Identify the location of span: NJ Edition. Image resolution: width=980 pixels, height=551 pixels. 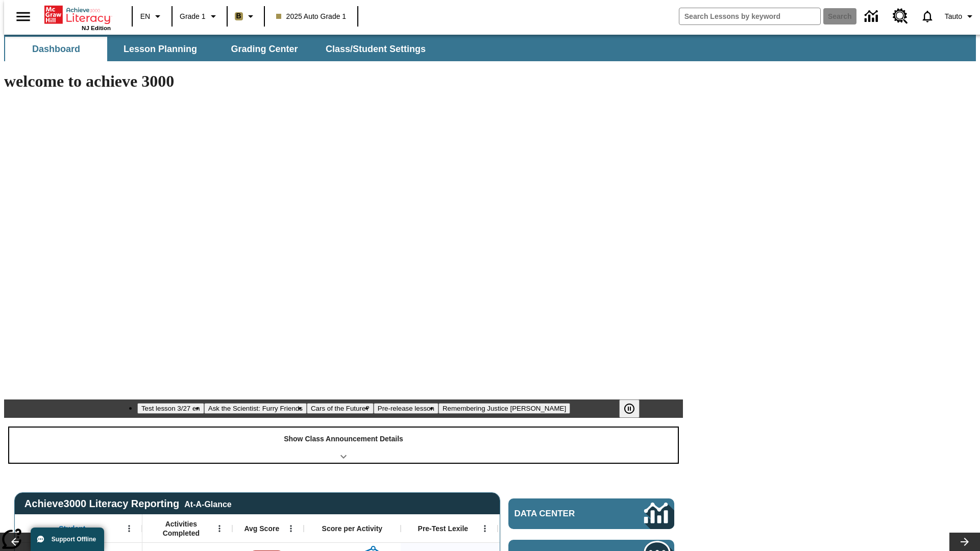
(96, 28).